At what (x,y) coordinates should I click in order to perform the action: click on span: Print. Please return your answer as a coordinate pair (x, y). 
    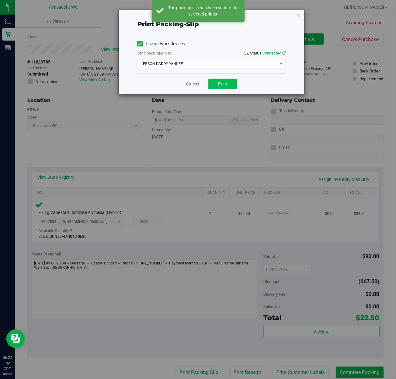
    Looking at the image, I should click on (223, 84).